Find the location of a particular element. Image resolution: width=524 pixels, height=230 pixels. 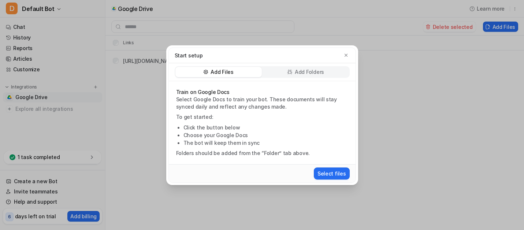

p: Folders should be added from the “Folder” tab above. is located at coordinates (262, 153).